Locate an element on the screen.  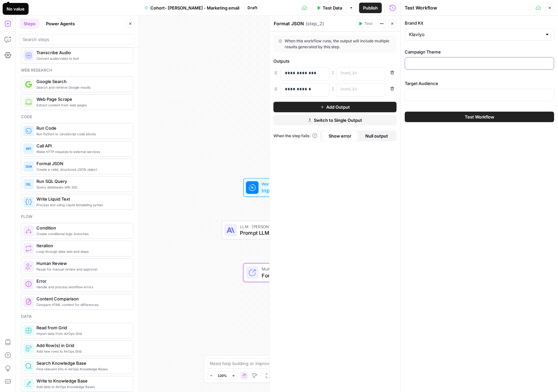
span: Search and retrieve Google results is located at coordinates (82, 87).